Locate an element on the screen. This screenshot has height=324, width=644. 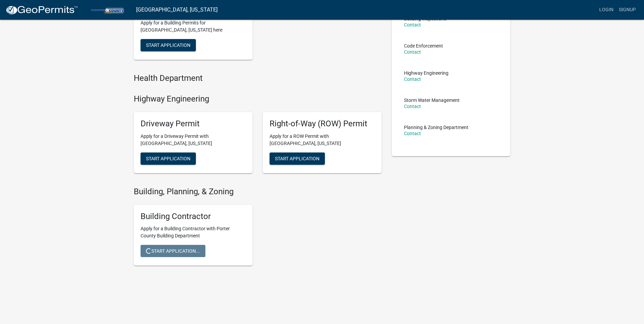
button: Start Application... is located at coordinates (173, 251).